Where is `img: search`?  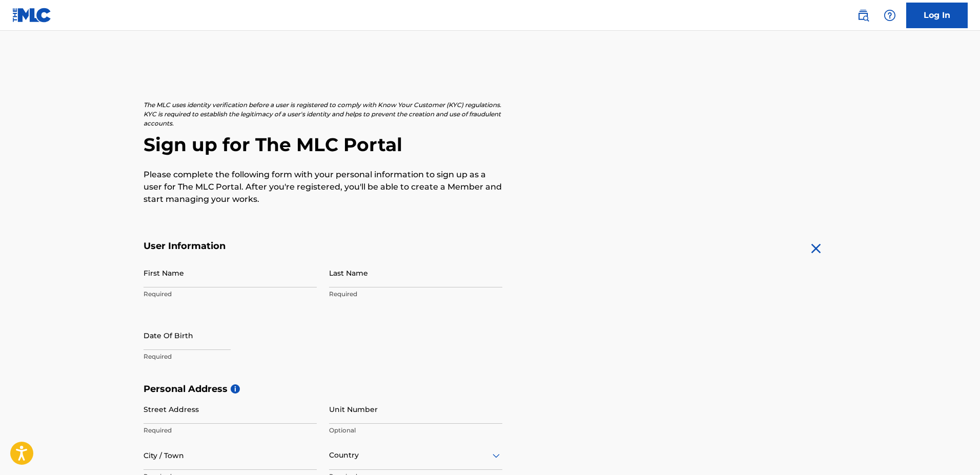
img: search is located at coordinates (863, 15).